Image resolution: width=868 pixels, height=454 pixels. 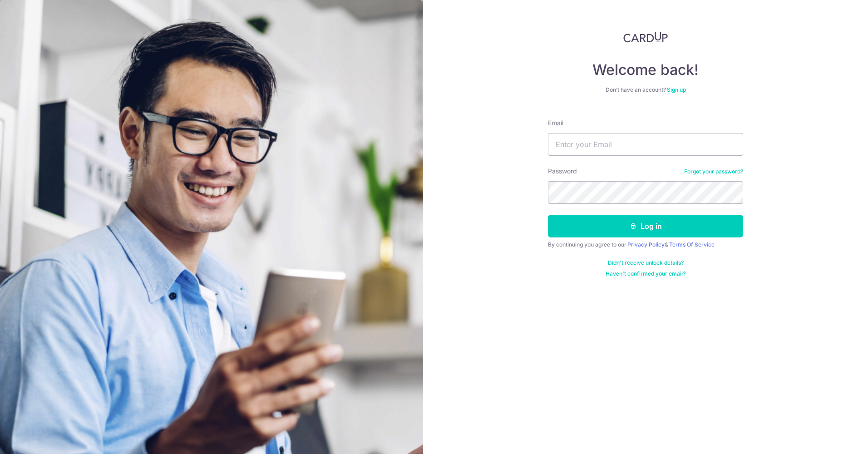 I want to click on a: Terms Of Service, so click(x=692, y=244).